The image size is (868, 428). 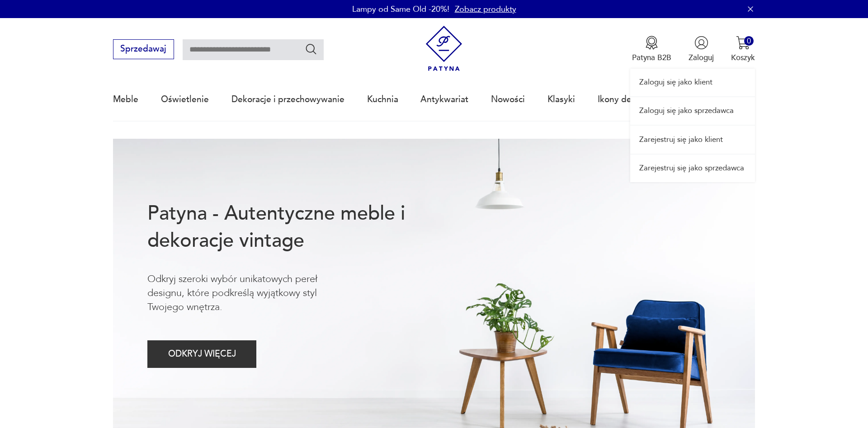 What do you see at coordinates (625, 100) in the screenshot?
I see `a: Ikony designu` at bounding box center [625, 100].